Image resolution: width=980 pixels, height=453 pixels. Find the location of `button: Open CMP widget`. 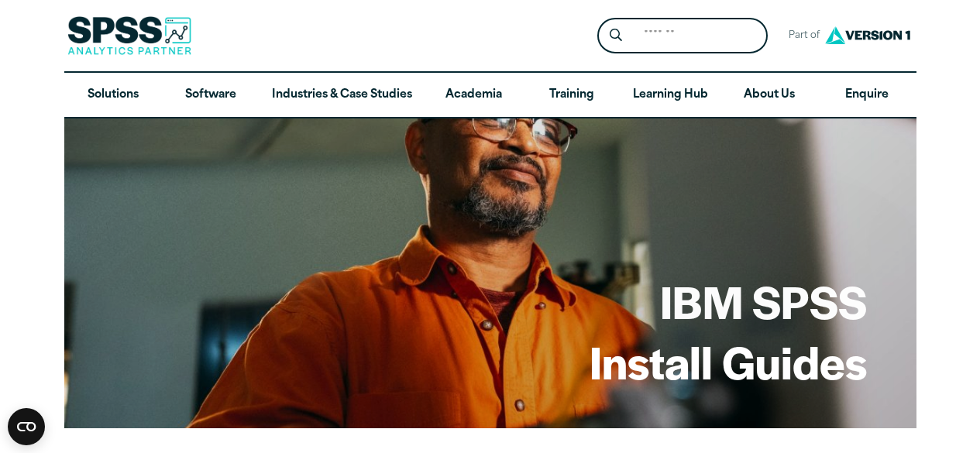

button: Open CMP widget is located at coordinates (27, 426).